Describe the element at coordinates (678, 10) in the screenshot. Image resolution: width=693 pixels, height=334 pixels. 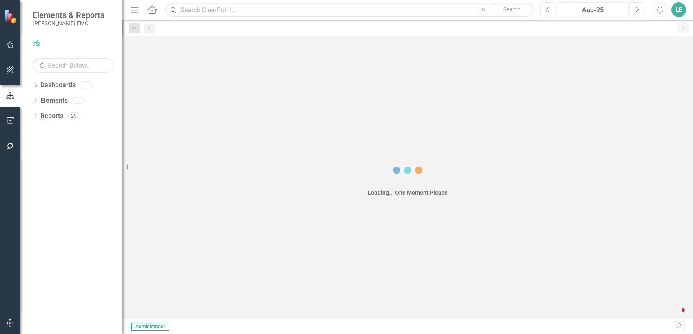
I see `div: LE` at that location.